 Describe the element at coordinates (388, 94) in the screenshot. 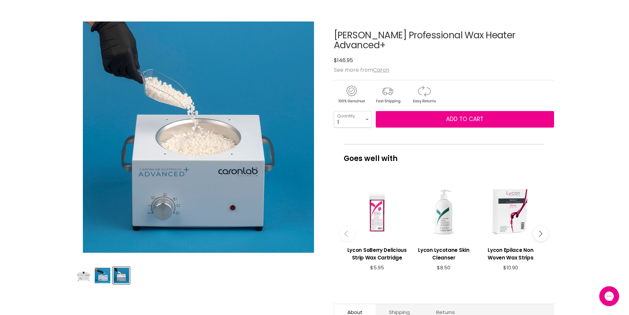

I see `img: shipping.gif` at that location.